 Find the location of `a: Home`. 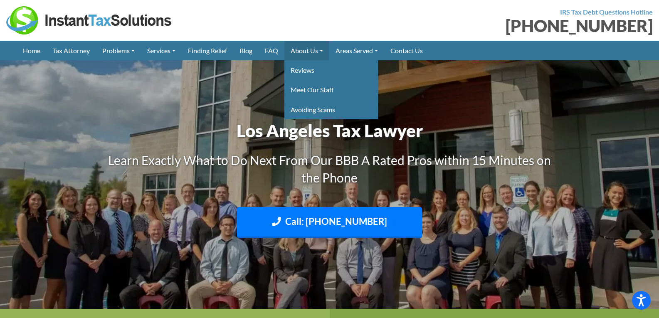

a: Home is located at coordinates (32, 50).